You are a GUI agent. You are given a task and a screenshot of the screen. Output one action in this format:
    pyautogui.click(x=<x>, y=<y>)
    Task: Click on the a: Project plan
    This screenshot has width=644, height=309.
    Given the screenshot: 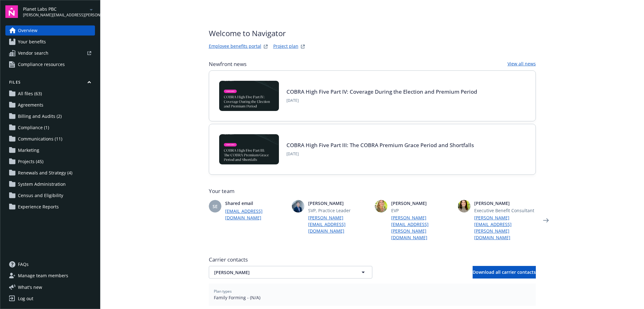 What is the action you would take?
    pyautogui.click(x=286, y=47)
    